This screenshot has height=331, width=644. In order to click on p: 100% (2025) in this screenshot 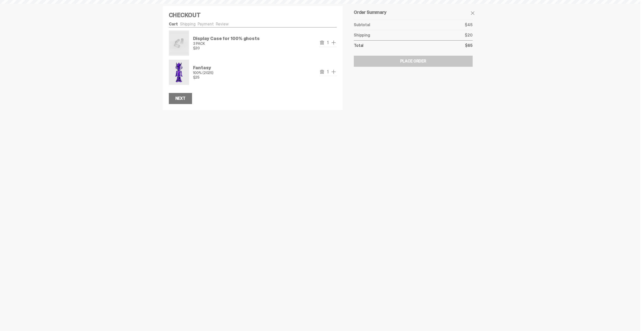, I will do `click(203, 73)`.